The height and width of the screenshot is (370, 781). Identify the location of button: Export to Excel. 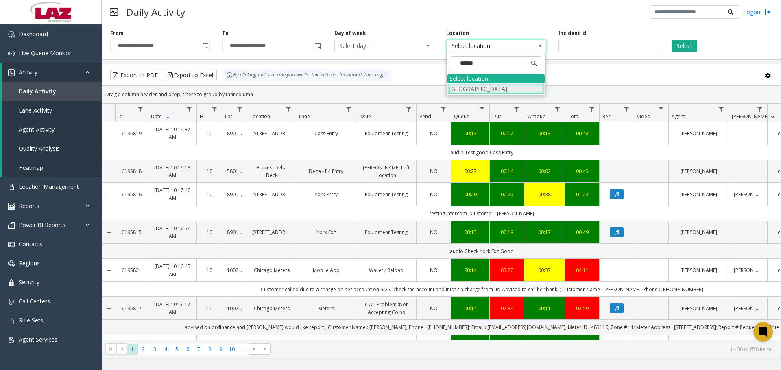
(190, 75).